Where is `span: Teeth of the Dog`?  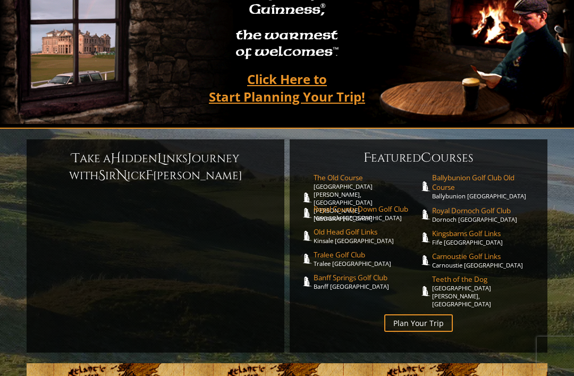 span: Teeth of the Dog is located at coordinates (484, 279).